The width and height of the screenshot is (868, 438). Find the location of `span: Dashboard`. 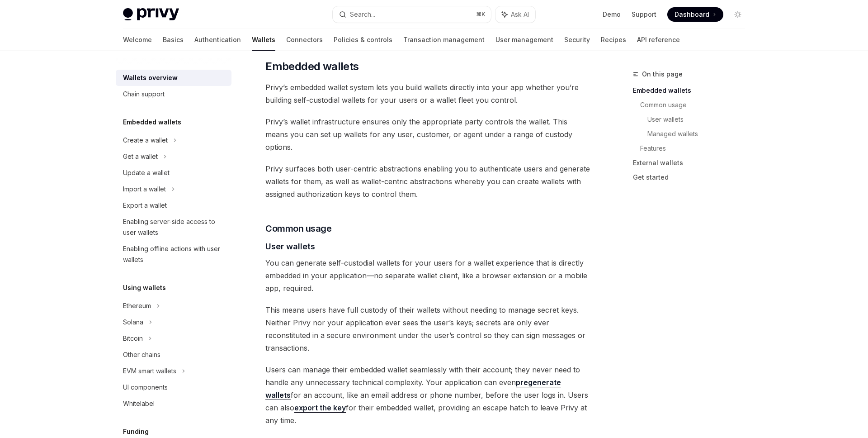

span: Dashboard is located at coordinates (691, 15).